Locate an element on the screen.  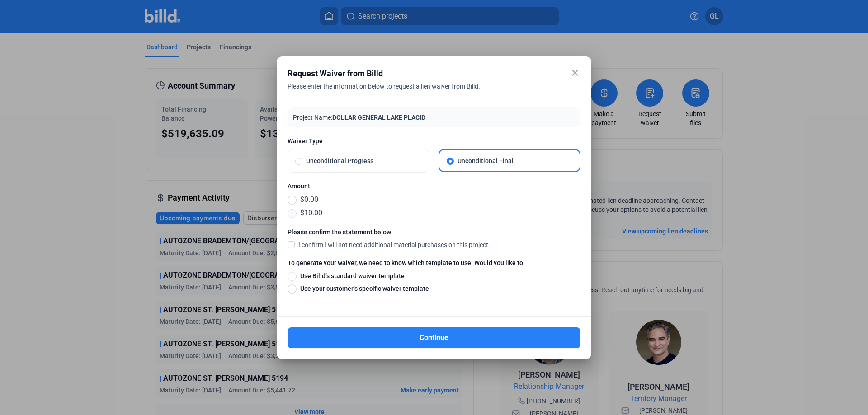
div: Request Waiver from Billd is located at coordinates (423, 73).